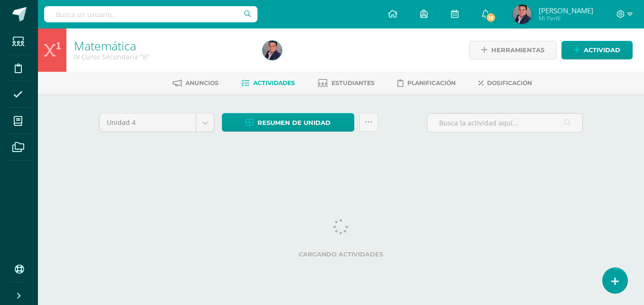 This screenshot has width=644, height=305. I want to click on a: Unidad 4, so click(157, 123).